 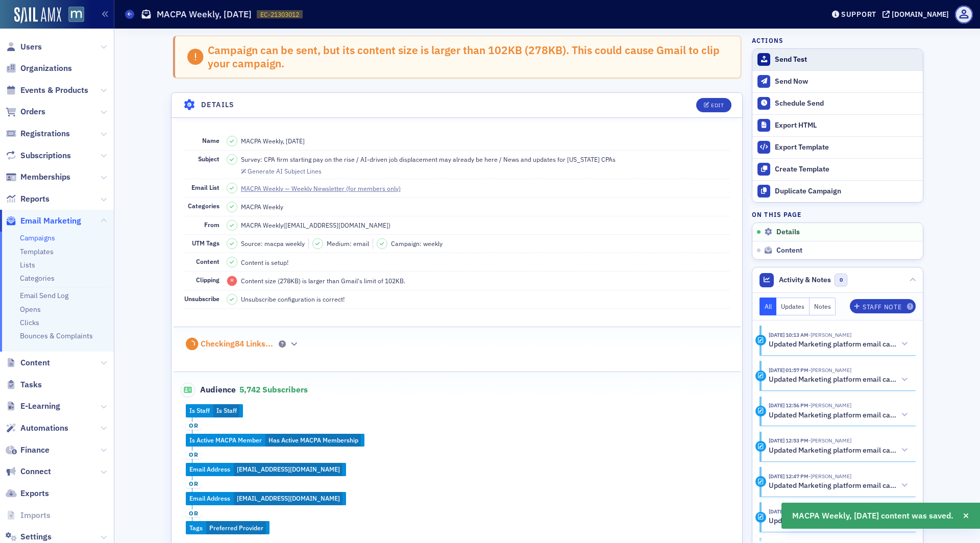 What do you see at coordinates (44, 296) in the screenshot?
I see `a: Email Send Log` at bounding box center [44, 296].